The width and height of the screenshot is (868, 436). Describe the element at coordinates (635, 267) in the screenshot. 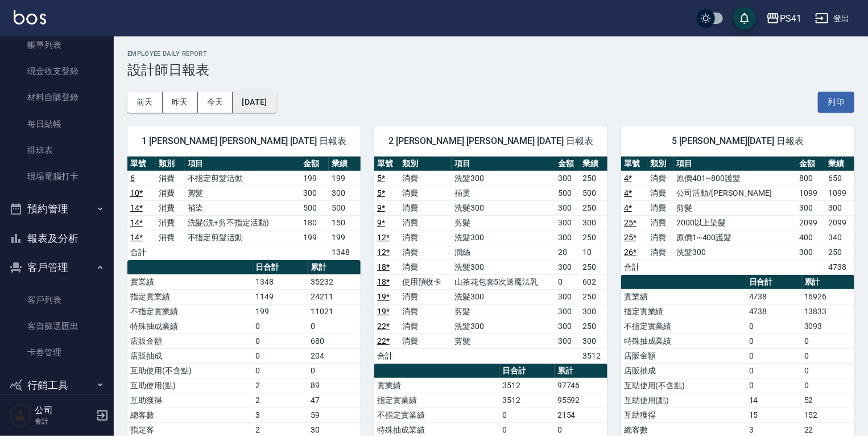

I see `td: 合計` at that location.